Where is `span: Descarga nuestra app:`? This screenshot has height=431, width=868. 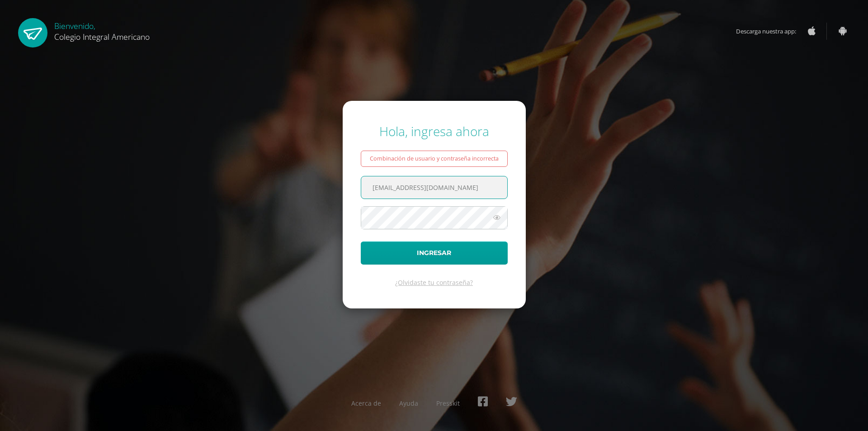 span: Descarga nuestra app: is located at coordinates (771, 31).